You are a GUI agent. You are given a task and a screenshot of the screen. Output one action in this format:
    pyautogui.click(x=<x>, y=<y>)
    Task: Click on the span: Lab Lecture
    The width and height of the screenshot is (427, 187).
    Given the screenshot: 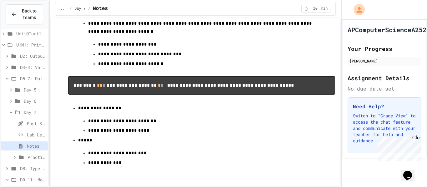 What is the action you would take?
    pyautogui.click(x=36, y=135)
    